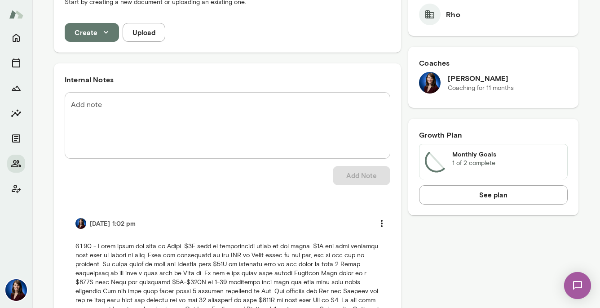 The height and width of the screenshot is (308, 600). Describe the element at coordinates (493, 135) in the screenshot. I see `h6: Growth Plan` at that location.